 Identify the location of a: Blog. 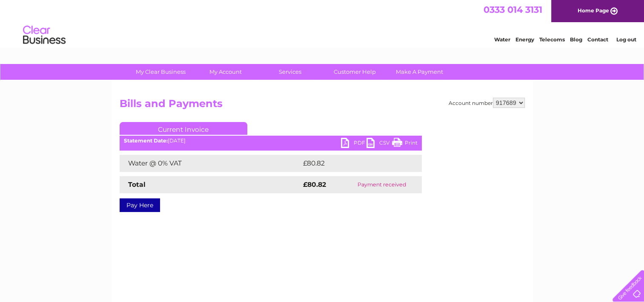
(576, 39).